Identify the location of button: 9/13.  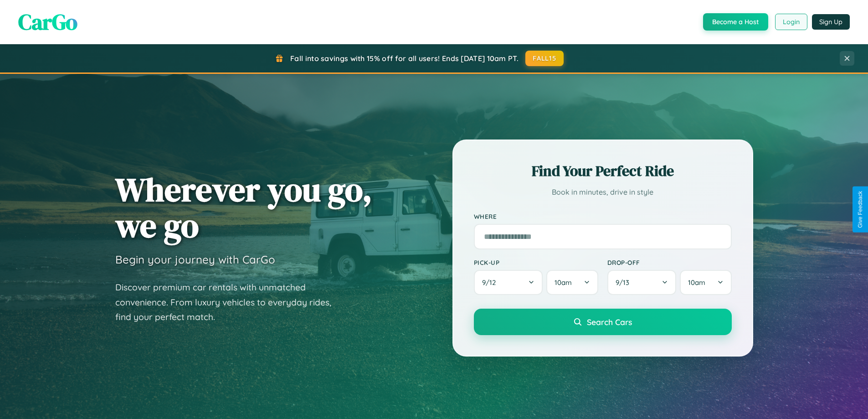
(642, 282).